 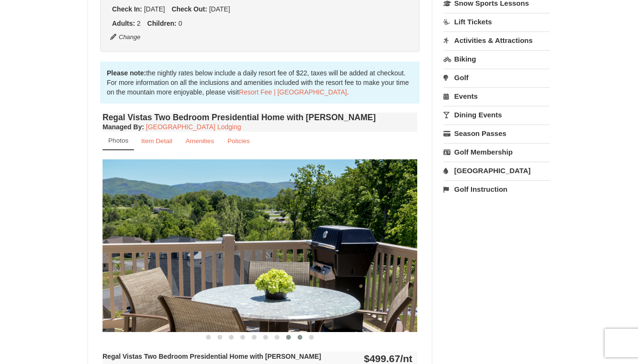 I want to click on span: /nt, so click(x=406, y=358).